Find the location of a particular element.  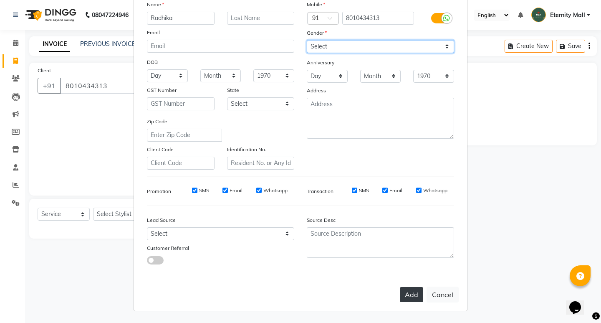

label: Gender is located at coordinates (317, 33).